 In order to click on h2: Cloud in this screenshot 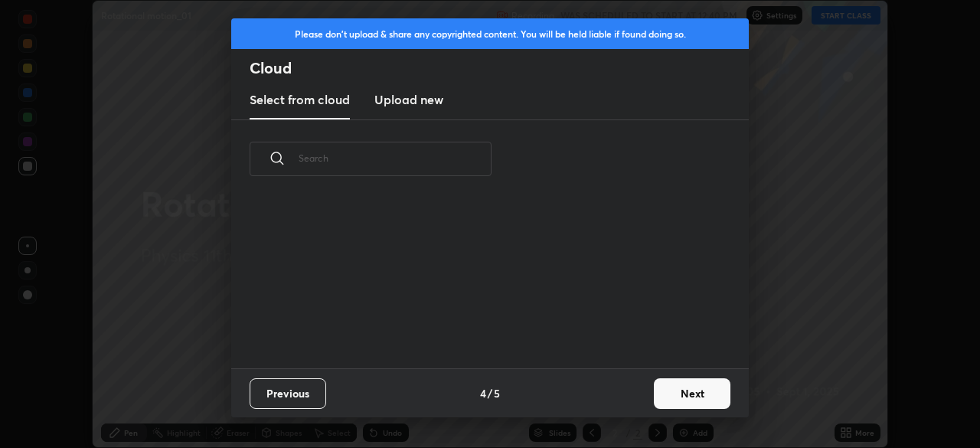, I will do `click(499, 68)`.